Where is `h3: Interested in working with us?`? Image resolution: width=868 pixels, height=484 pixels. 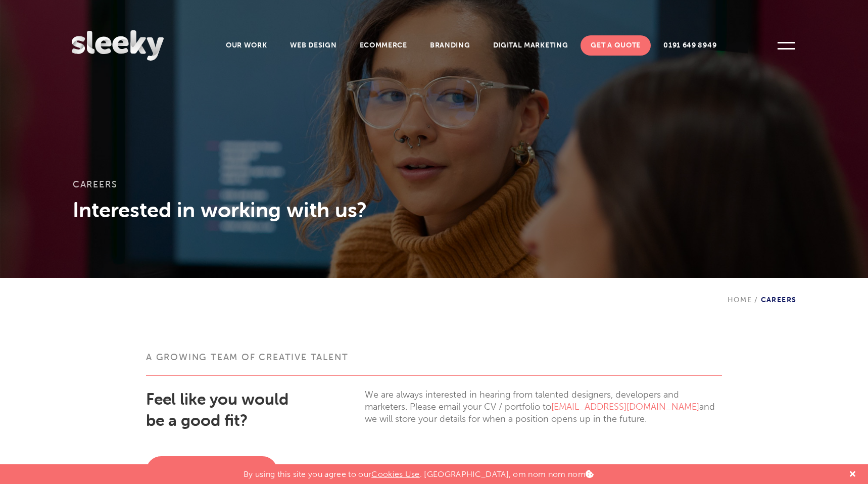
h3: Interested in working with us? is located at coordinates (434, 209).